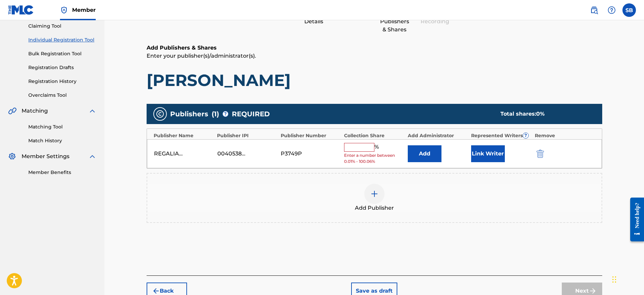  What do you see at coordinates (247, 136) in the screenshot?
I see `div: Publisher IPI` at bounding box center [247, 136].